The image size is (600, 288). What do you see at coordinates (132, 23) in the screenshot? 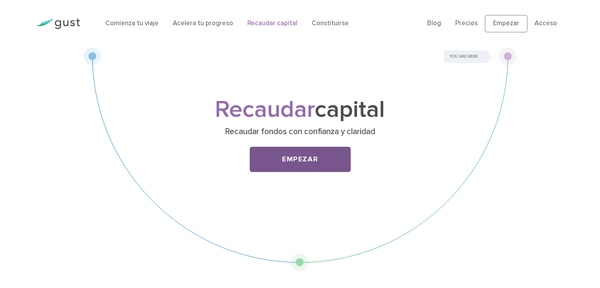
I see `a: Comienza tu viaje` at bounding box center [132, 23].